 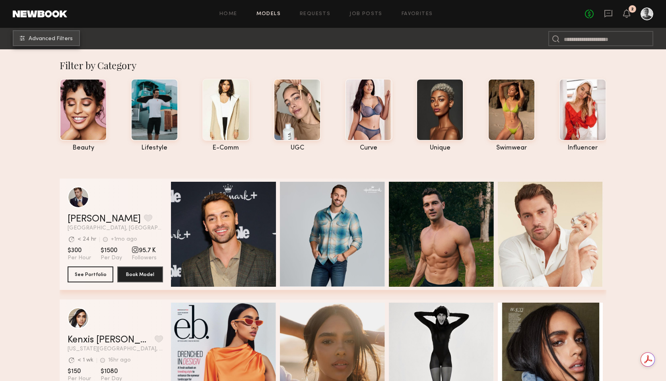 I want to click on a: Book Model, so click(x=140, y=274).